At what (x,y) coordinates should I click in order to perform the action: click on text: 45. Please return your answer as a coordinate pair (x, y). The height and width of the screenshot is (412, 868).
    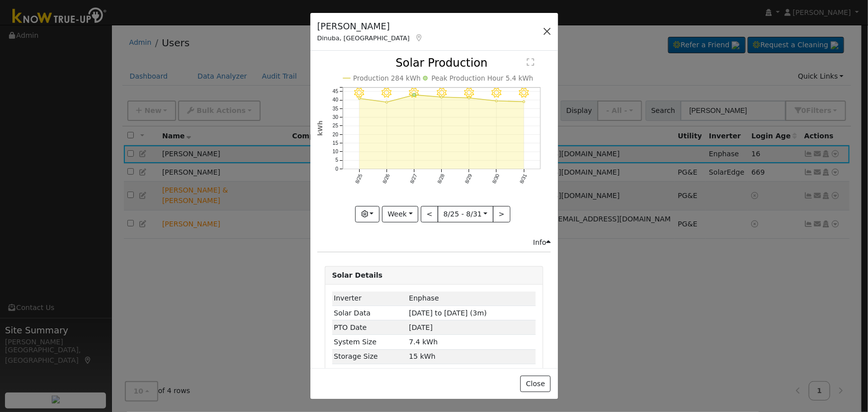
    Looking at the image, I should click on (335, 92).